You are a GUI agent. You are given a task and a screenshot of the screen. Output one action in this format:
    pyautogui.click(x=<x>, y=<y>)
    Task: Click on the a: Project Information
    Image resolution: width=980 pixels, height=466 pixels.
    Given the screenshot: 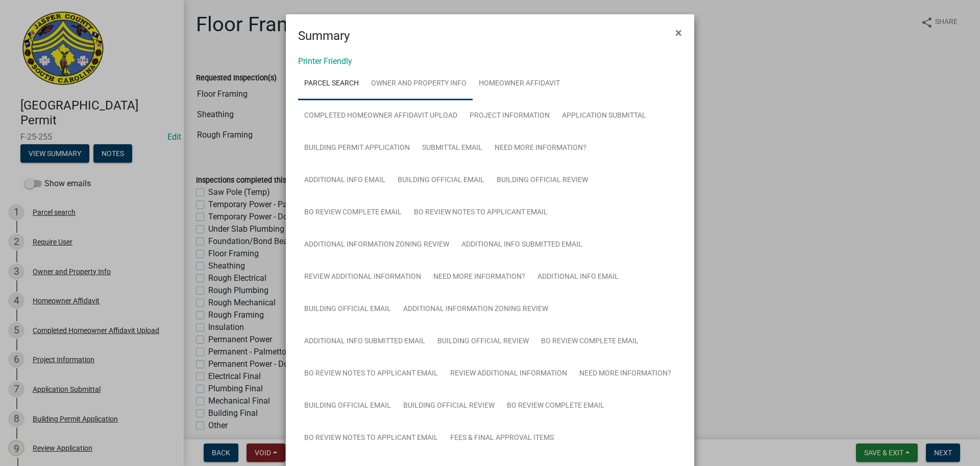 What is the action you would take?
    pyautogui.click(x=509, y=116)
    